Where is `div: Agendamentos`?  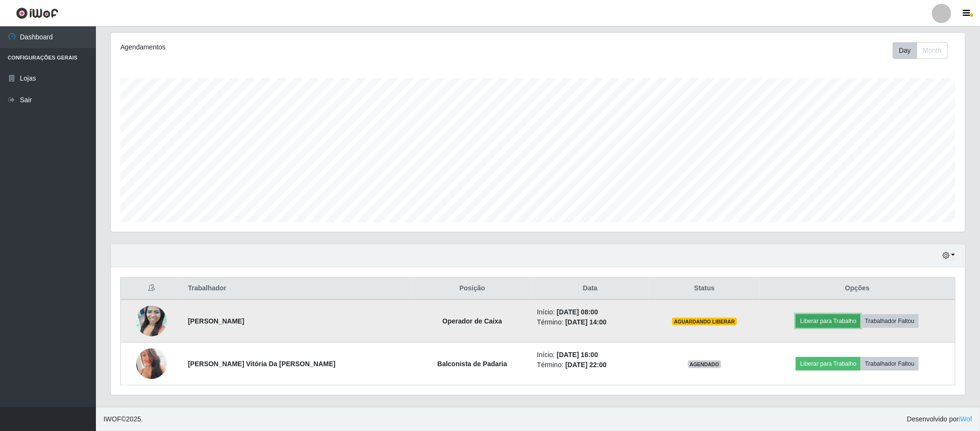
div: Agendamentos is located at coordinates (290, 47).